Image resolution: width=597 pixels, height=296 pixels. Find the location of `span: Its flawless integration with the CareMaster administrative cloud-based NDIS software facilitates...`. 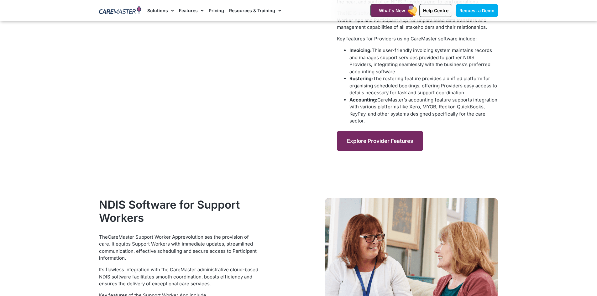

span: Its flawless integration with the CareMaster administrative cloud-based NDIS software facilitates... is located at coordinates (179, 277).